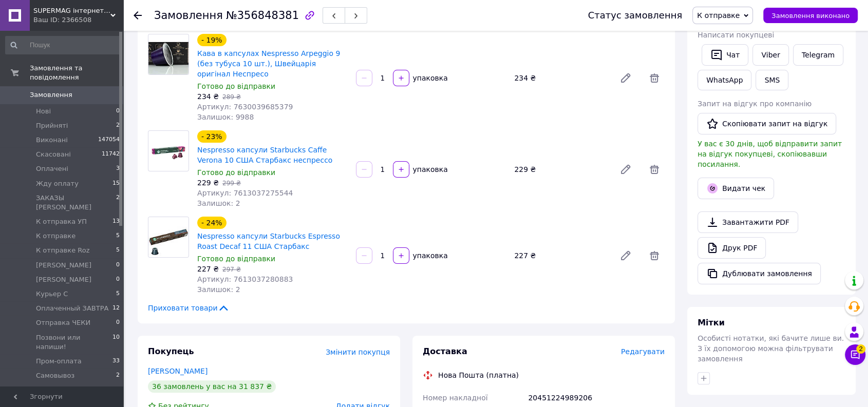 This screenshot has height=407, width=868. Describe the element at coordinates (138, 15) in the screenshot. I see `div: Повернутися назад` at that location.